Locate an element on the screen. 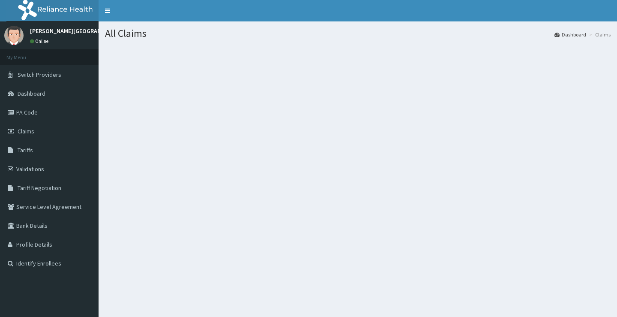  span: Tariffs is located at coordinates (25, 150).